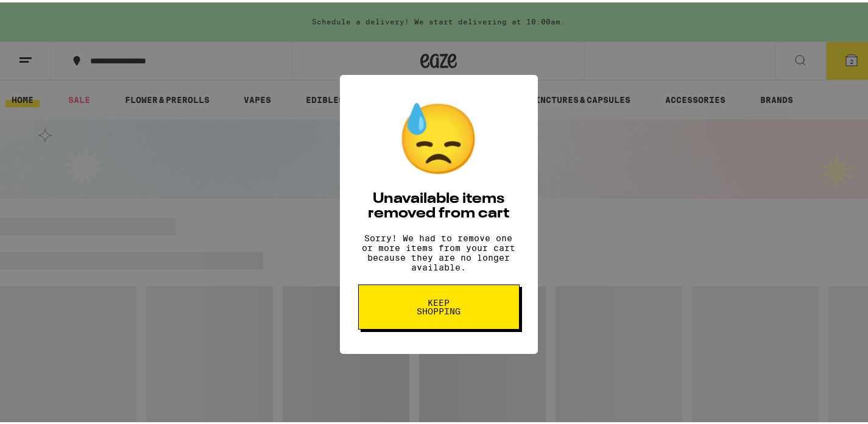 Image resolution: width=868 pixels, height=424 pixels. I want to click on button: Keep Shopping, so click(439, 304).